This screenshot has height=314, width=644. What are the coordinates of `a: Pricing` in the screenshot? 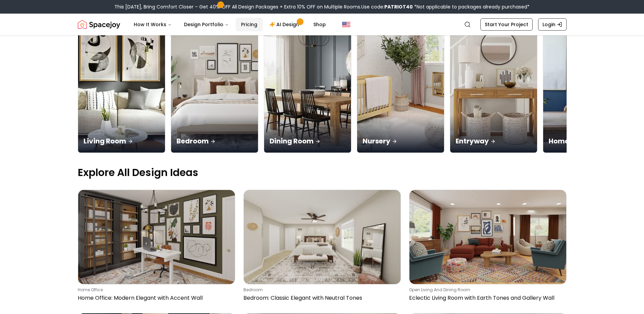 It's located at (249, 25).